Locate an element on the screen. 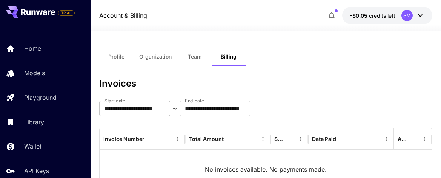 Image resolution: width=441 pixels, height=178 pixels. span: Billing is located at coordinates (229, 57).